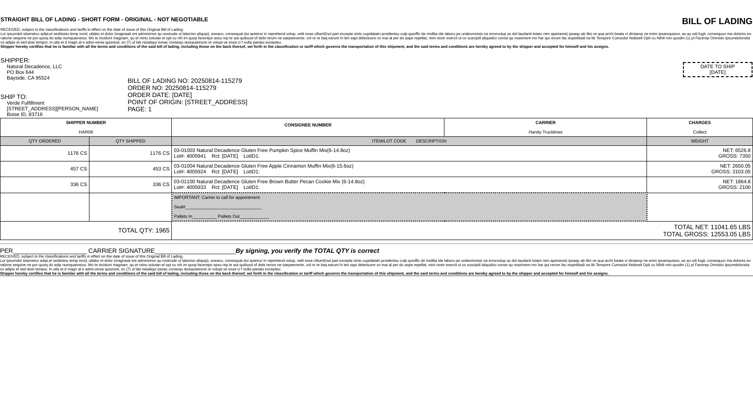 The width and height of the screenshot is (753, 411). What do you see at coordinates (700, 169) in the screenshot?
I see `td: NET: 2650.05 GROSS: 3103.05` at bounding box center [700, 169].